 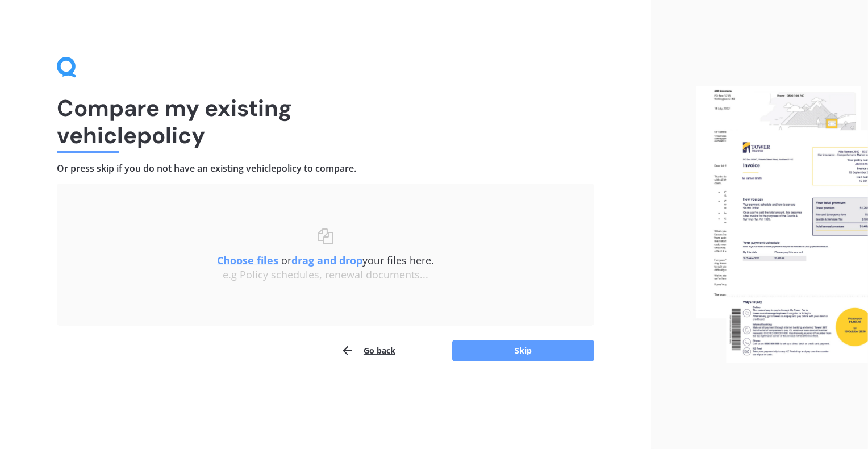 What do you see at coordinates (368, 351) in the screenshot?
I see `button: Go back` at bounding box center [368, 351].